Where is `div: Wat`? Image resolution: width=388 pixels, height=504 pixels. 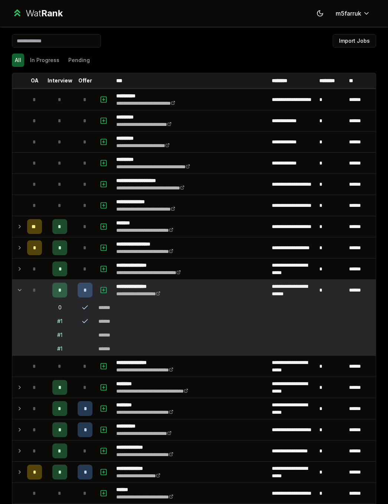
div: Wat is located at coordinates (44, 13).